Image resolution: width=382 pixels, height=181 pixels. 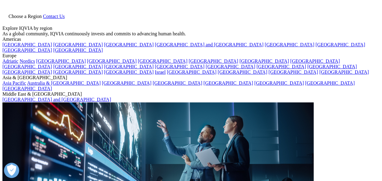 What do you see at coordinates (27, 61) in the screenshot?
I see `a: Nordics` at bounding box center [27, 61].